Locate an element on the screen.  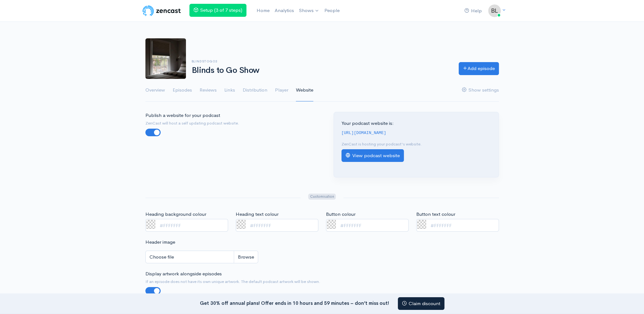
a: Website is located at coordinates (305, 90).